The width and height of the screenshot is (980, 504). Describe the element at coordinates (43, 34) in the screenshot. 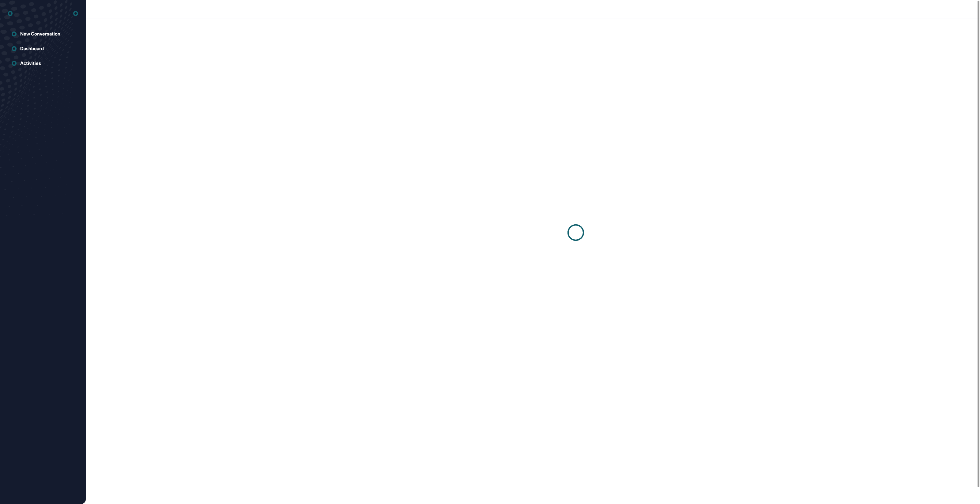

I see `a: New Conversation` at that location.